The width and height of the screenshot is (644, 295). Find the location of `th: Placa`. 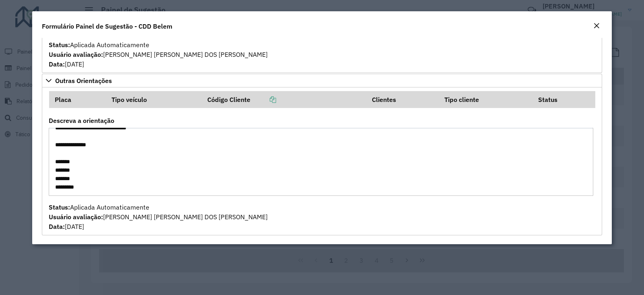

th: Placa is located at coordinates (78, 100).